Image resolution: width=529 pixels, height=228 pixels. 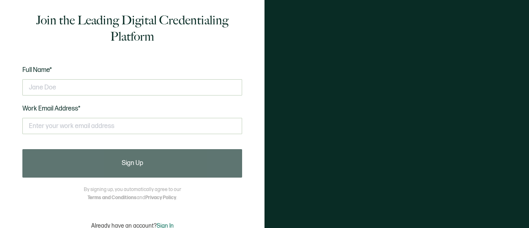 What do you see at coordinates (132, 163) in the screenshot?
I see `button: Sign Up` at bounding box center [132, 163].